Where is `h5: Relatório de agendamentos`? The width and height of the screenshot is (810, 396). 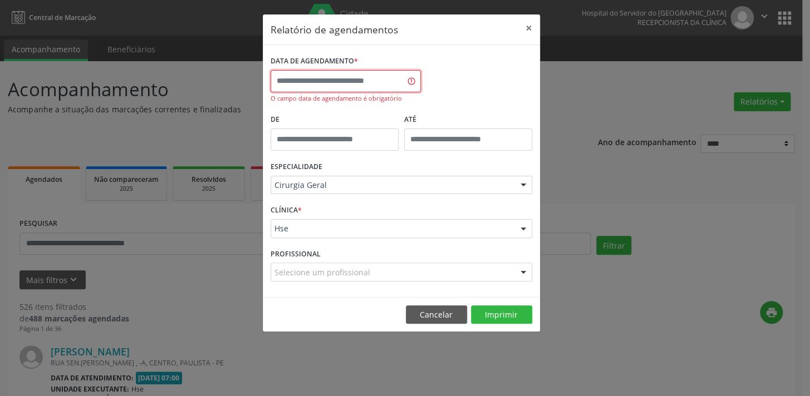
h5: Relatório de agendamentos is located at coordinates (334, 30).